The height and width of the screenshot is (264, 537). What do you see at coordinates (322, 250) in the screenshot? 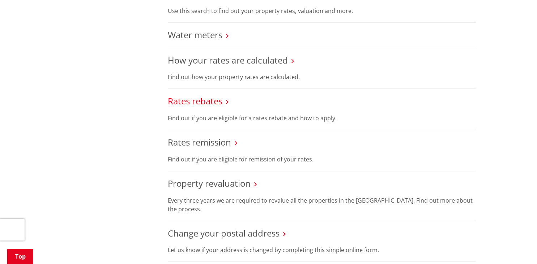
I see `p: Let us know if your address is changed by completing this simple online form.` at bounding box center [322, 250].